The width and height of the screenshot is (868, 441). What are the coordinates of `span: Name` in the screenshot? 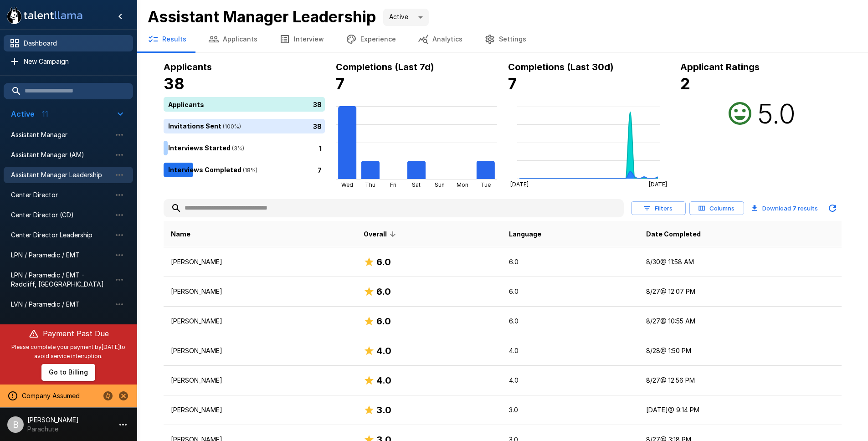 It's located at (180, 234).